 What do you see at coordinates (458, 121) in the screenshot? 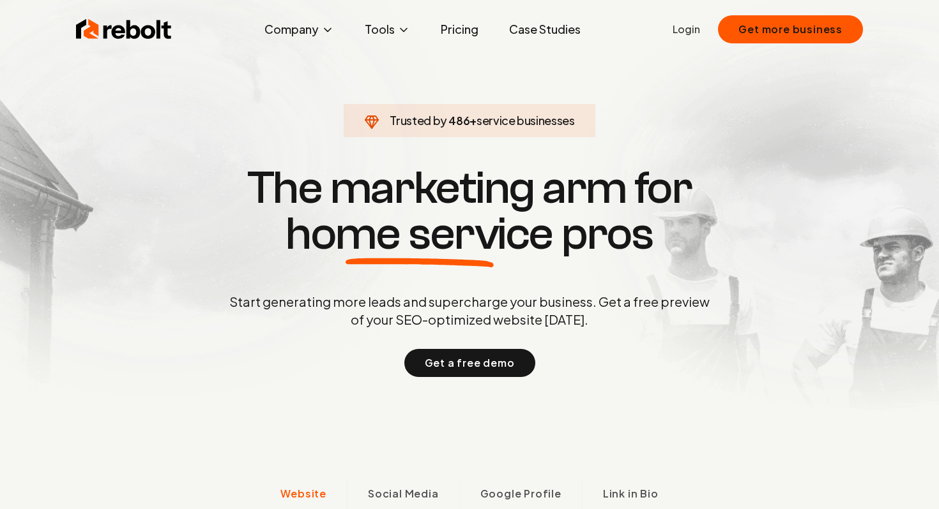
I see `span: 486` at bounding box center [458, 121].